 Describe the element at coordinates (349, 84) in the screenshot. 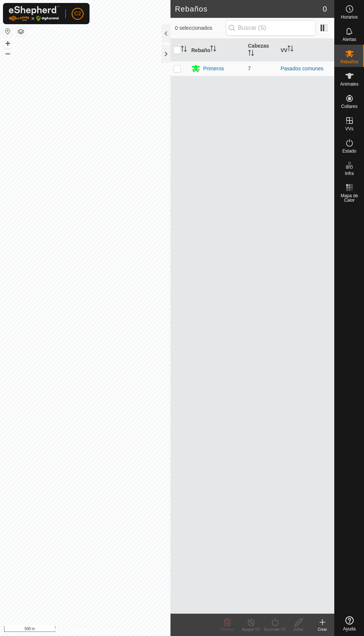

I see `font: Animales` at that location.